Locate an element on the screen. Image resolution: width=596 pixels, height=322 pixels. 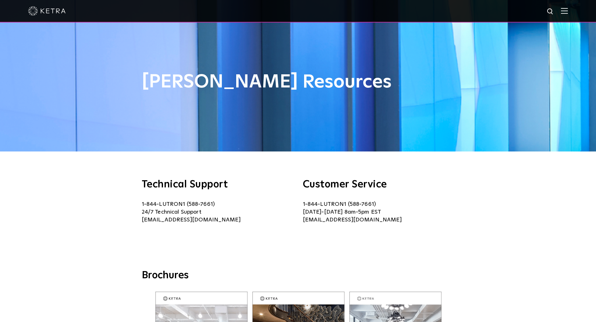
p: 1-844-LUTRON1 (588-7661) 24/7 Technical Support is located at coordinates (217, 212).